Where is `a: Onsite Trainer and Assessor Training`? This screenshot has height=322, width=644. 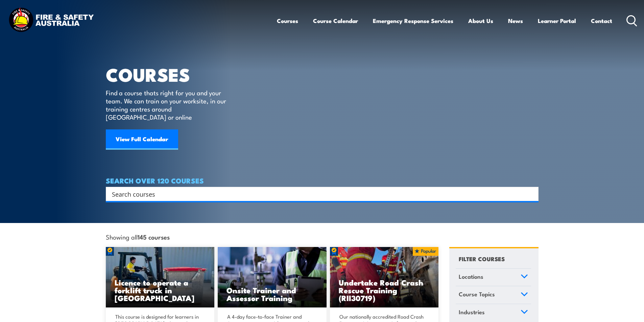
a: Onsite Trainer and Assessor Training is located at coordinates (272, 277).